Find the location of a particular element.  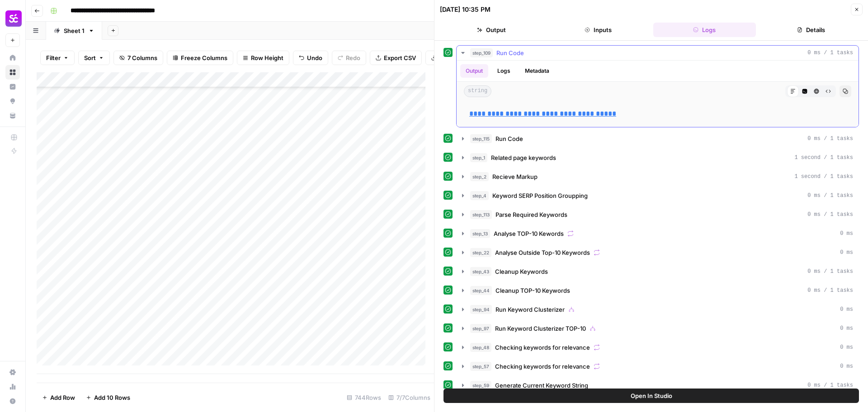

button: Redo is located at coordinates (349, 58).